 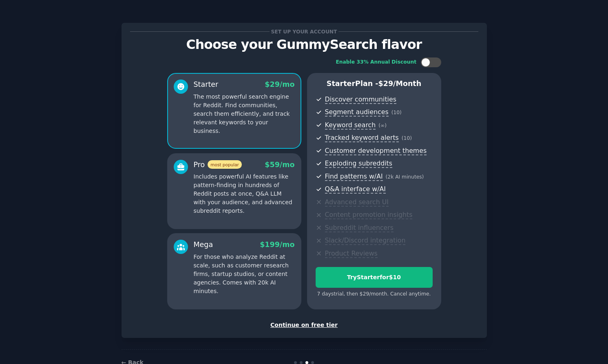 What do you see at coordinates (366, 241) in the screenshot?
I see `span: Slack/Discord integration` at bounding box center [366, 241].